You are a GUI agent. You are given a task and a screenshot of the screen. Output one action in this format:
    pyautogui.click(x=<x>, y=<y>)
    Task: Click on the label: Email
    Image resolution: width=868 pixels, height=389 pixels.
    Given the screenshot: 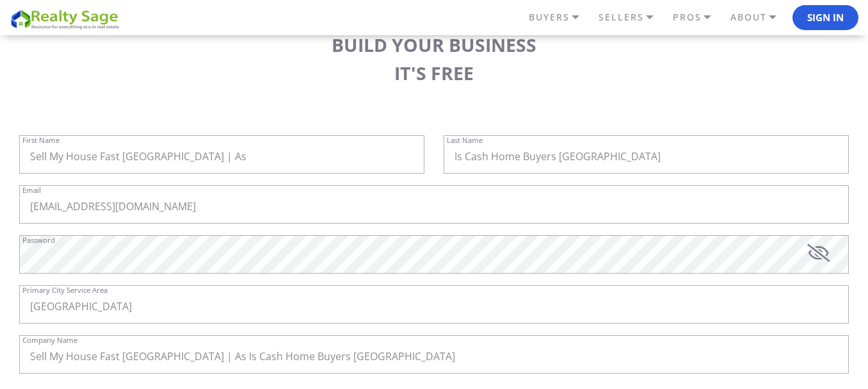 What is the action you would take?
    pyautogui.click(x=31, y=190)
    